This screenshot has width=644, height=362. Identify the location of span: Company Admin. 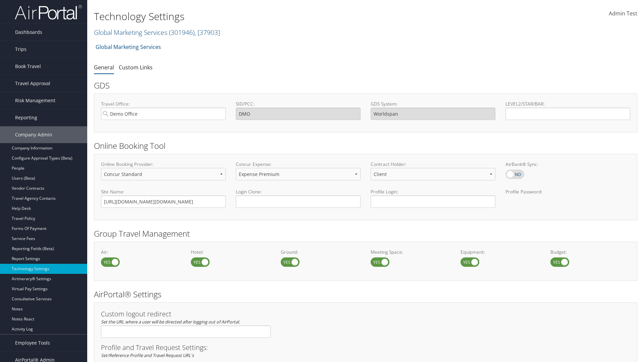
(33, 135).